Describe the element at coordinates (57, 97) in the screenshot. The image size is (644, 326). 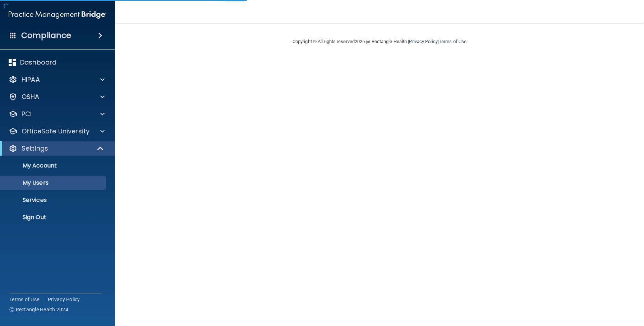
I see `a: OSHA` at that location.